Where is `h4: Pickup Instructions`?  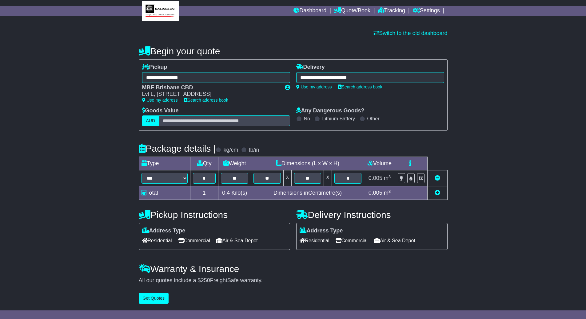 h4: Pickup Instructions is located at coordinates (214, 215).